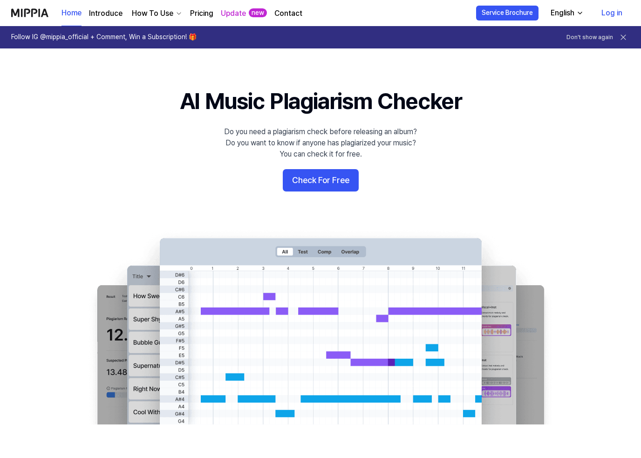 The image size is (641, 458). I want to click on div: new, so click(258, 13).